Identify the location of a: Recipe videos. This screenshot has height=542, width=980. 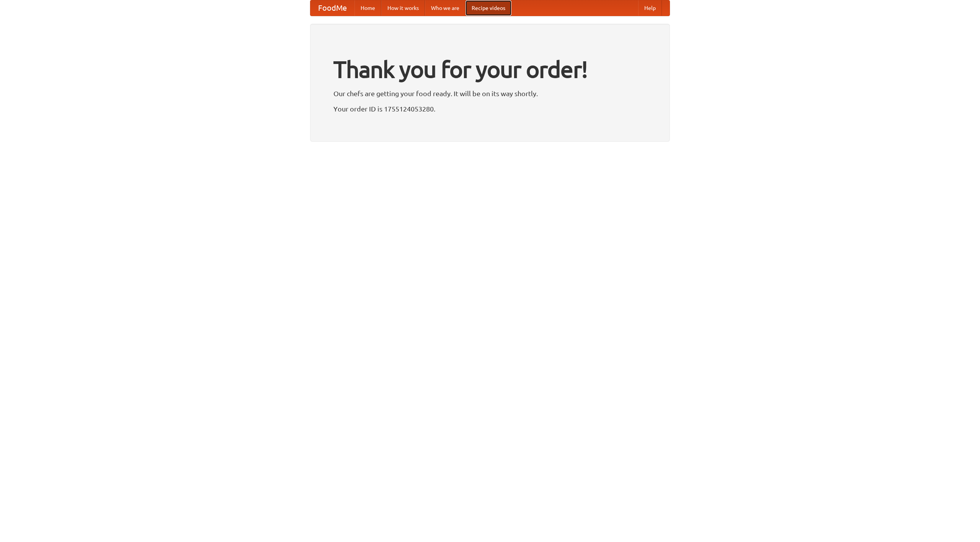
(489, 8).